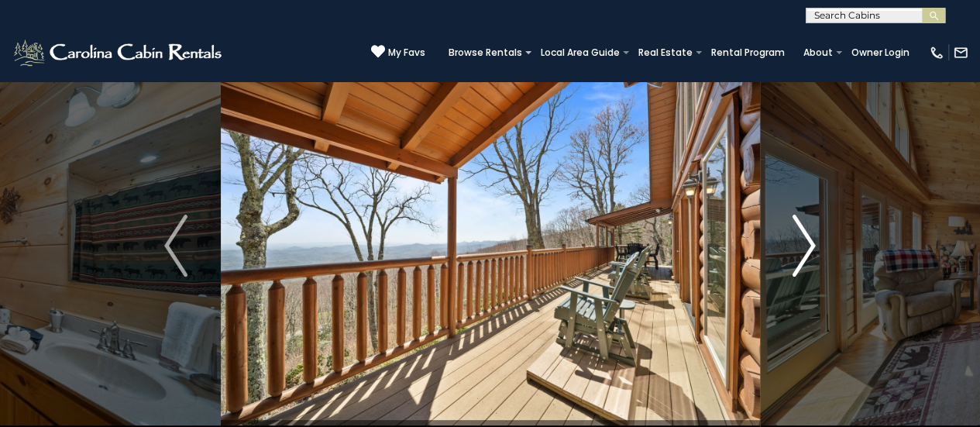 Image resolution: width=980 pixels, height=427 pixels. What do you see at coordinates (748, 53) in the screenshot?
I see `a: Rental Program` at bounding box center [748, 53].